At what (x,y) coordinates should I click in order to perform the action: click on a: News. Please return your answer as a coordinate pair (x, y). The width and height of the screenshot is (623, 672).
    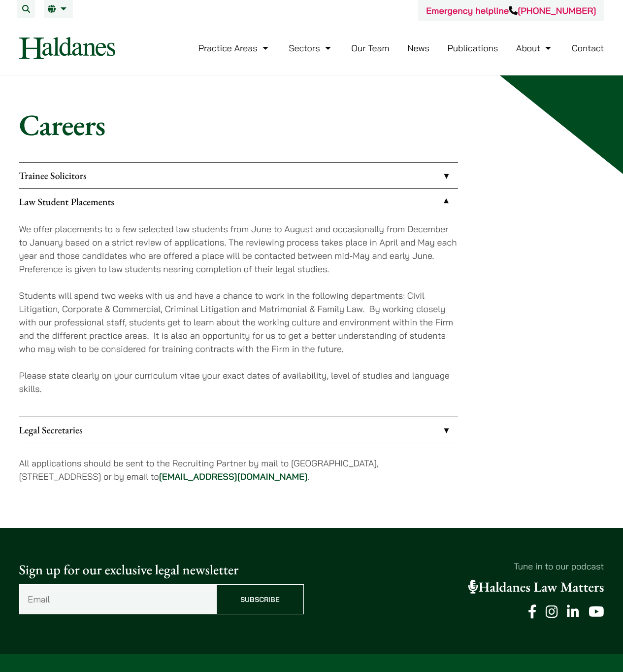
    Looking at the image, I should click on (418, 48).